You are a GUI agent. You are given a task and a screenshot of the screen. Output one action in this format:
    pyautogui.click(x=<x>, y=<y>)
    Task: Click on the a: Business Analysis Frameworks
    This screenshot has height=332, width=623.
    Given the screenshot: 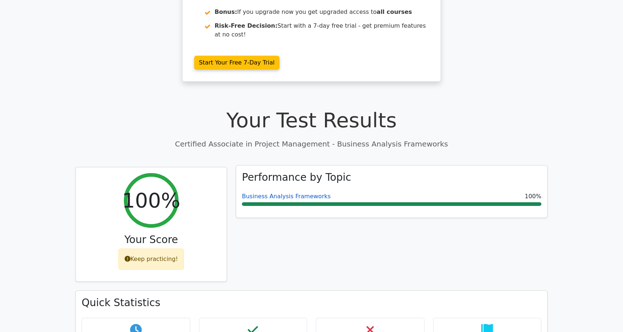 What is the action you would take?
    pyautogui.click(x=286, y=196)
    